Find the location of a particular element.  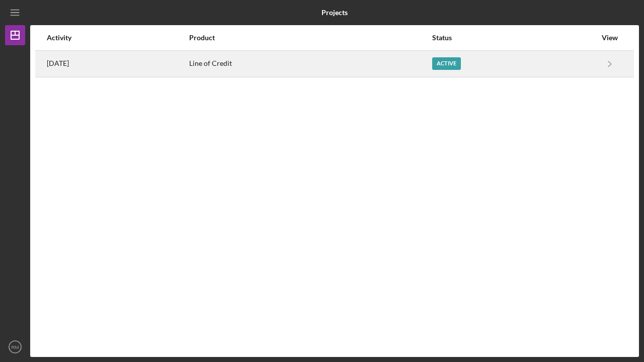

button: RM is located at coordinates (15, 347).